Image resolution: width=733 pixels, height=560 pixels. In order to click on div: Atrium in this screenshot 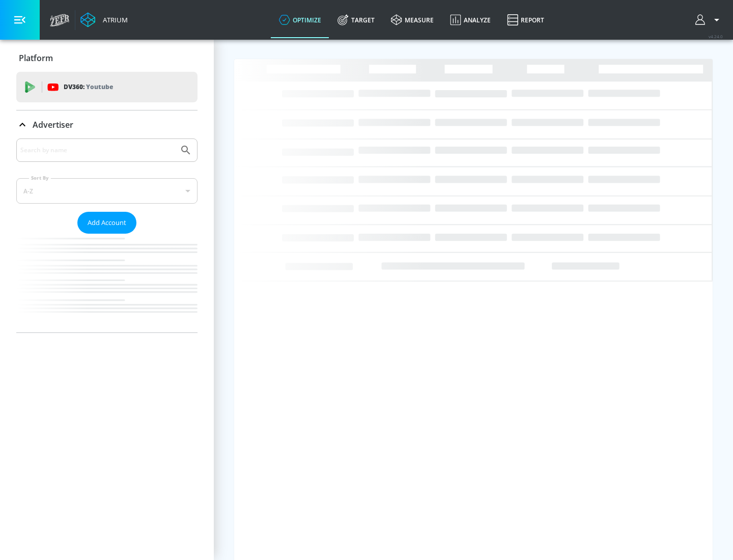, I will do `click(113, 20)`.